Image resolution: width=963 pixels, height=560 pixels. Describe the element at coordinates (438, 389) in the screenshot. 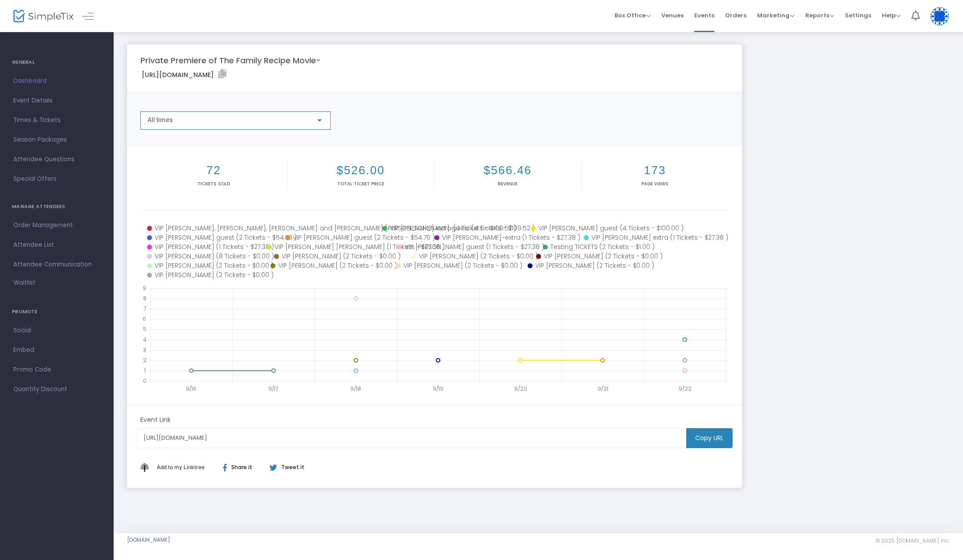

I see `text: 9/19` at that location.